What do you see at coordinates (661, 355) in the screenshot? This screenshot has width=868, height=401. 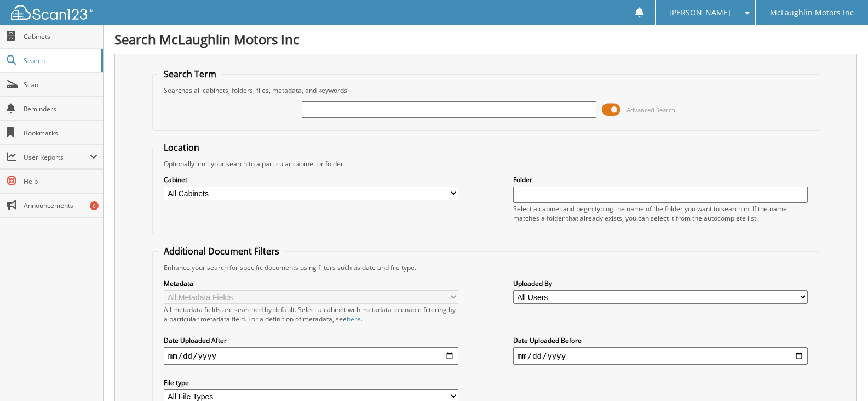 I see `input: end` at bounding box center [661, 355].